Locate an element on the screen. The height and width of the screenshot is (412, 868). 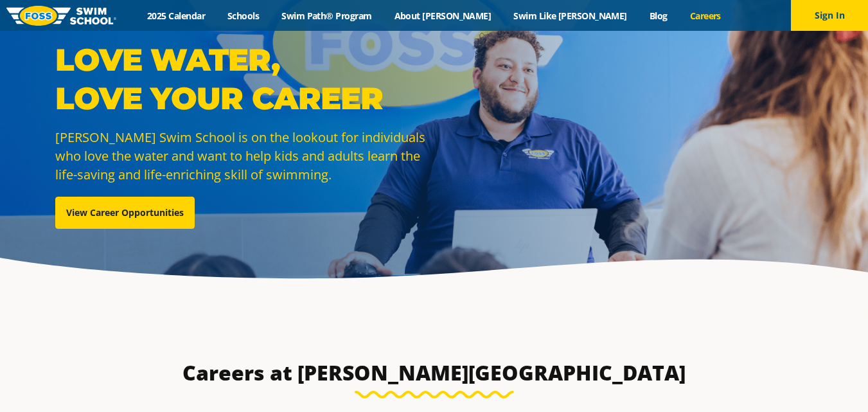
a: Careers is located at coordinates (705, 16).